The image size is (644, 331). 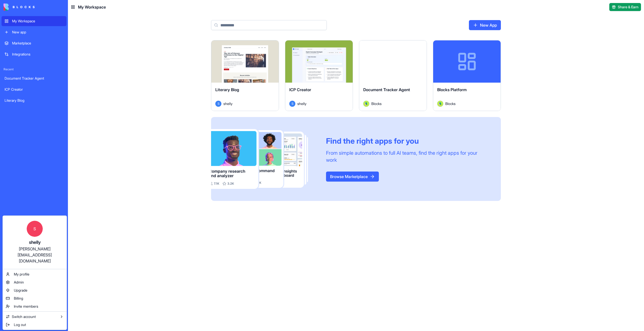 I want to click on span: Invite members, so click(x=26, y=306).